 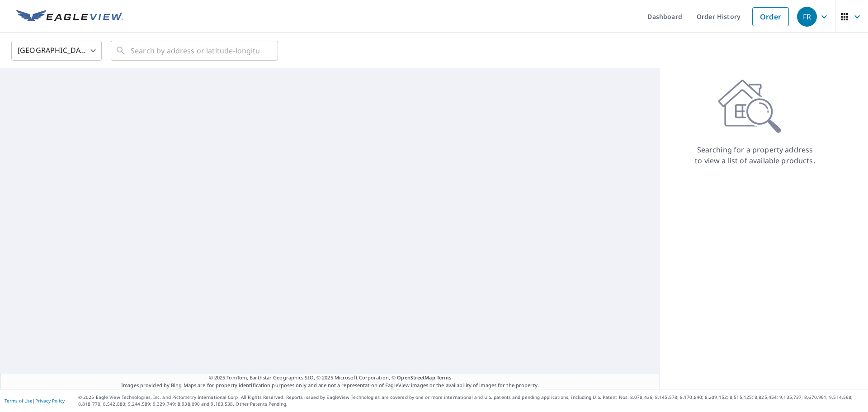 I want to click on a: Terms, so click(x=444, y=377).